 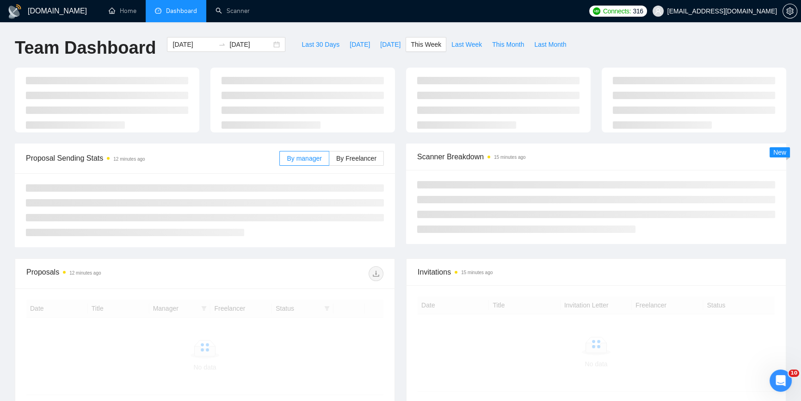 I want to click on span: By manager, so click(x=304, y=158).